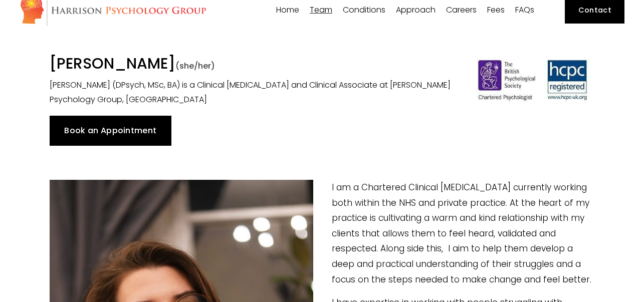 The height and width of the screenshot is (302, 644). I want to click on a: Book an Appointment, so click(110, 131).